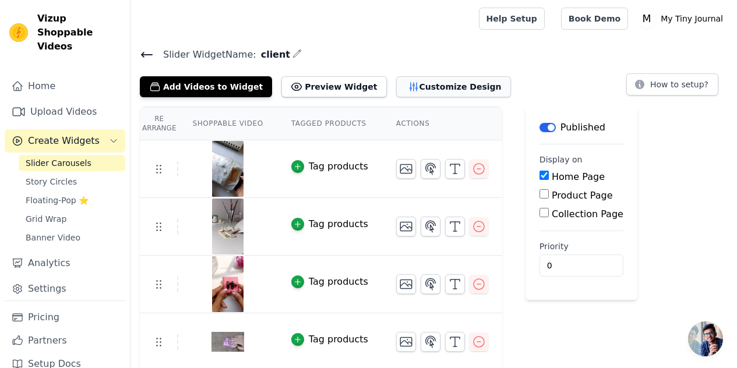 The image size is (737, 368). What do you see at coordinates (65, 341) in the screenshot?
I see `a: Partners` at bounding box center [65, 341].